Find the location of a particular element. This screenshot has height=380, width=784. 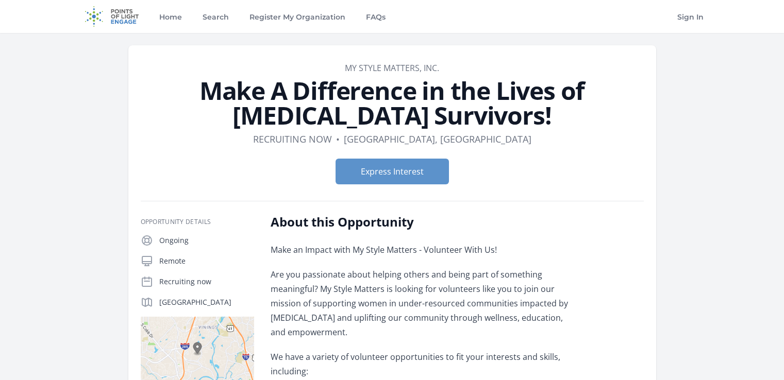

p: We have a variety of volunteer opportunities to fit your interests and skills, including: is located at coordinates (421, 364).